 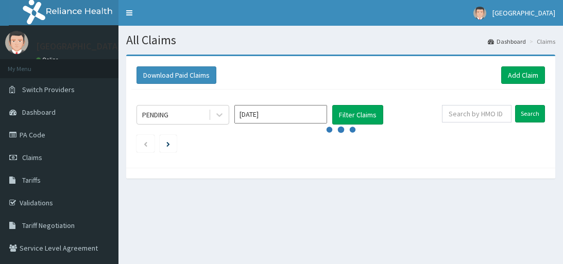 I want to click on span: Tariffs, so click(x=31, y=180).